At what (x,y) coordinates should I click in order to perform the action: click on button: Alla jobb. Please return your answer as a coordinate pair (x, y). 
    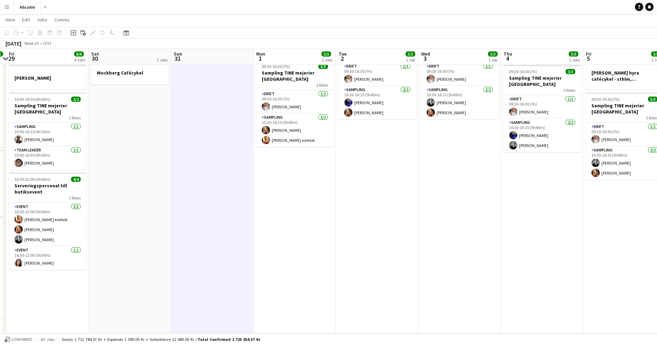
    Looking at the image, I should click on (28, 7).